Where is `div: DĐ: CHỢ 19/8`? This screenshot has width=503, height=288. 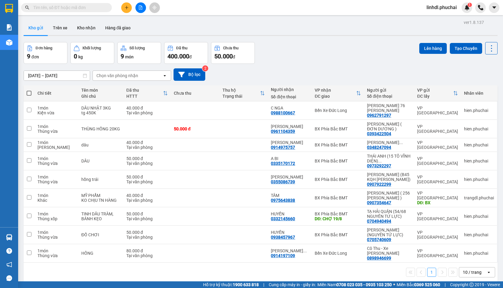 div: DĐ: CHỢ 19/8 is located at coordinates (338, 219).